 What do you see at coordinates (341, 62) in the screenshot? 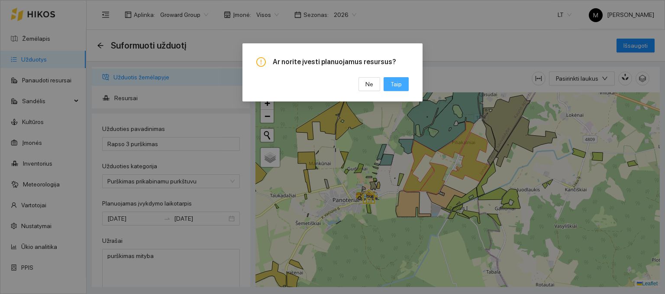
I see `span: Ar norite įvesti planuojamus resursus?` at bounding box center [341, 62].